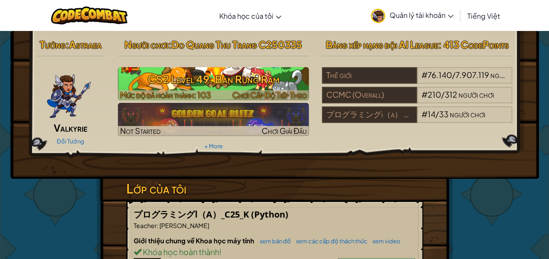 This screenshot has height=259, width=549. What do you see at coordinates (275, 189) in the screenshot?
I see `h3: Lớp của tôi` at bounding box center [275, 189].